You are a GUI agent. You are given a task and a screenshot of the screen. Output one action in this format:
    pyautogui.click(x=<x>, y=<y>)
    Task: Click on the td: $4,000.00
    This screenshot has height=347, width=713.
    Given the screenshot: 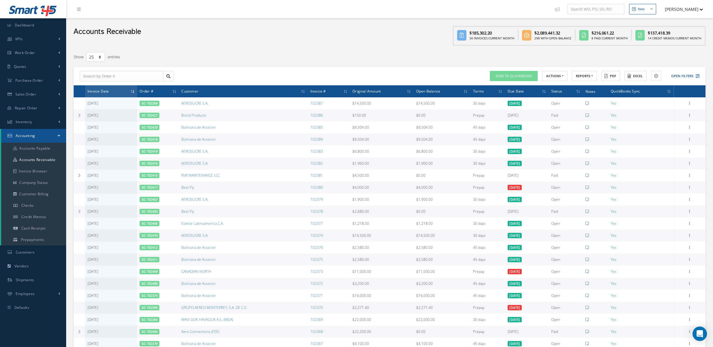 What is the action you would take?
    pyautogui.click(x=442, y=188)
    